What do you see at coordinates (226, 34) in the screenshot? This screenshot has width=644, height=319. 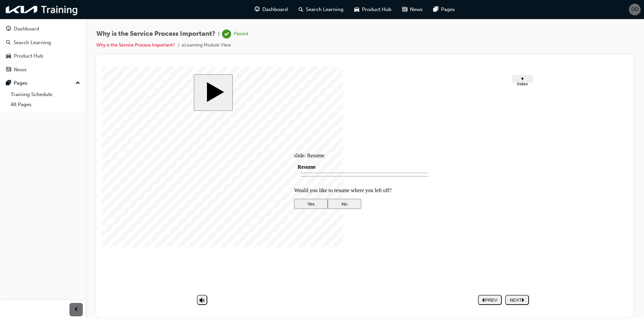 I see `span: learningRecordVerb_PASS-icon` at bounding box center [226, 34].